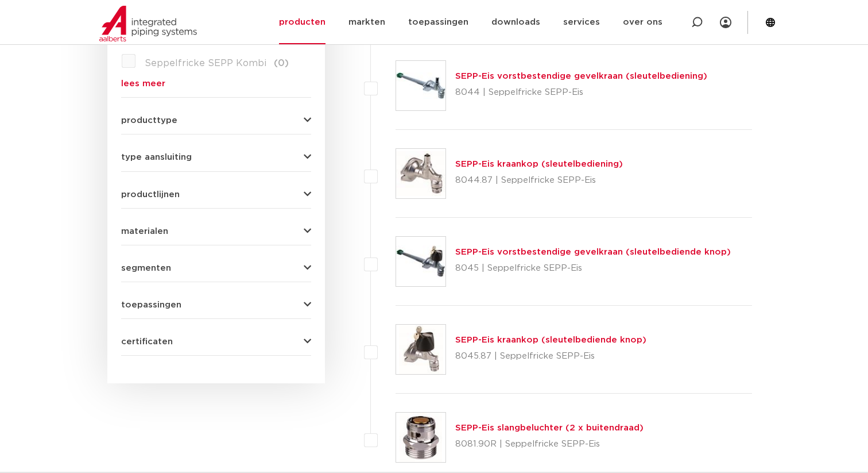 This screenshot has height=473, width=868. Describe the element at coordinates (215, 157) in the screenshot. I see `button: type aansluiting` at that location.